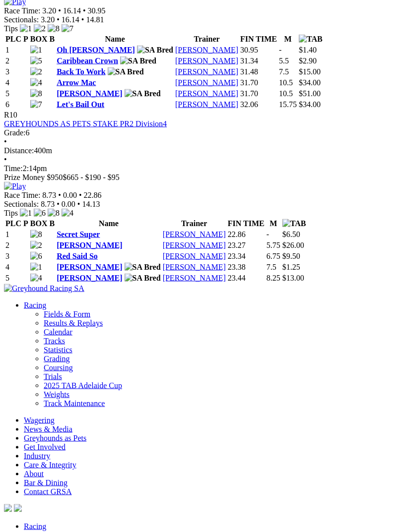  What do you see at coordinates (54, 213) in the screenshot?
I see `img: 8` at bounding box center [54, 213].